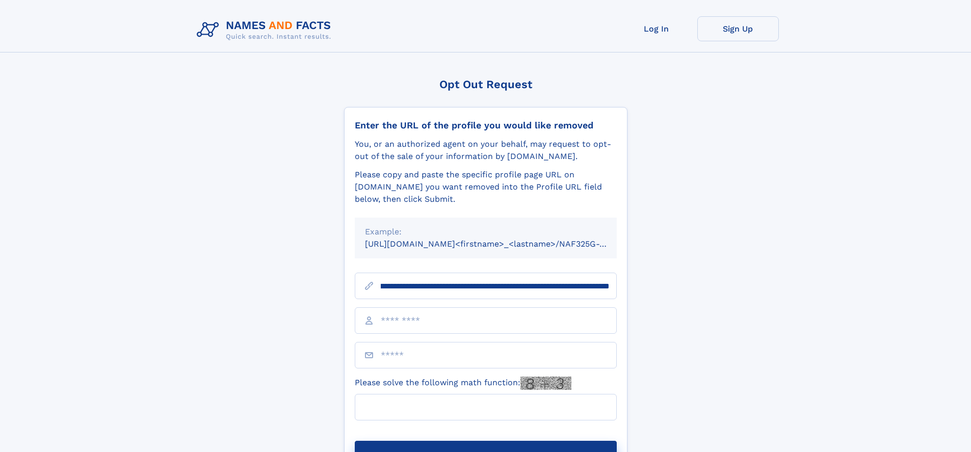 The width and height of the screenshot is (971, 452). What do you see at coordinates (738, 29) in the screenshot?
I see `a: Sign Up` at bounding box center [738, 29].